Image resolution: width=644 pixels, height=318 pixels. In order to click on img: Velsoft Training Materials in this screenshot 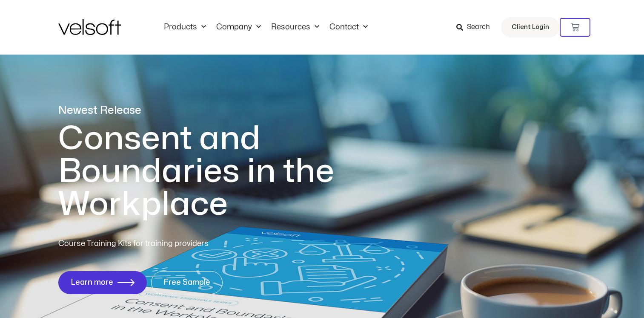, I will do `click(90, 27)`.